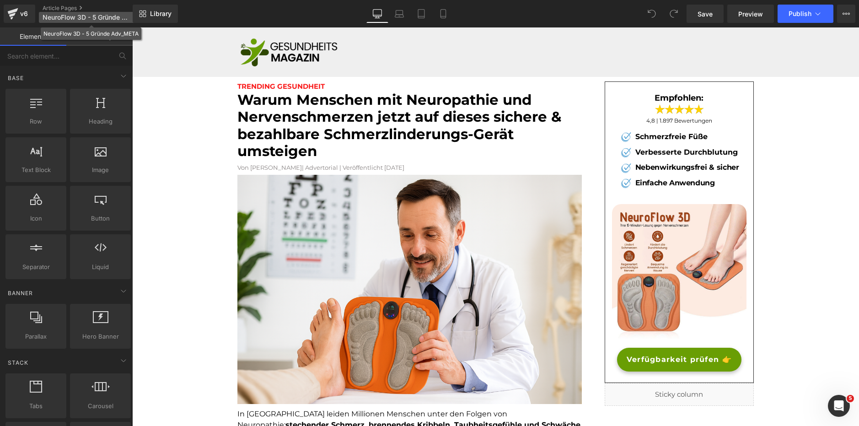 This screenshot has height=426, width=859. Describe the element at coordinates (378, 14) in the screenshot. I see `a: Desktop` at that location.